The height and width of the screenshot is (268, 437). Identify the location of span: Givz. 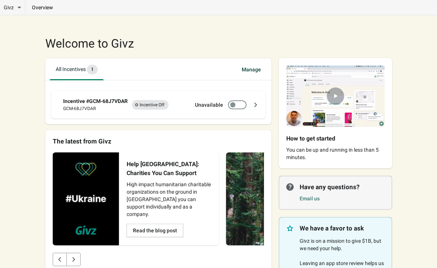
(9, 7).